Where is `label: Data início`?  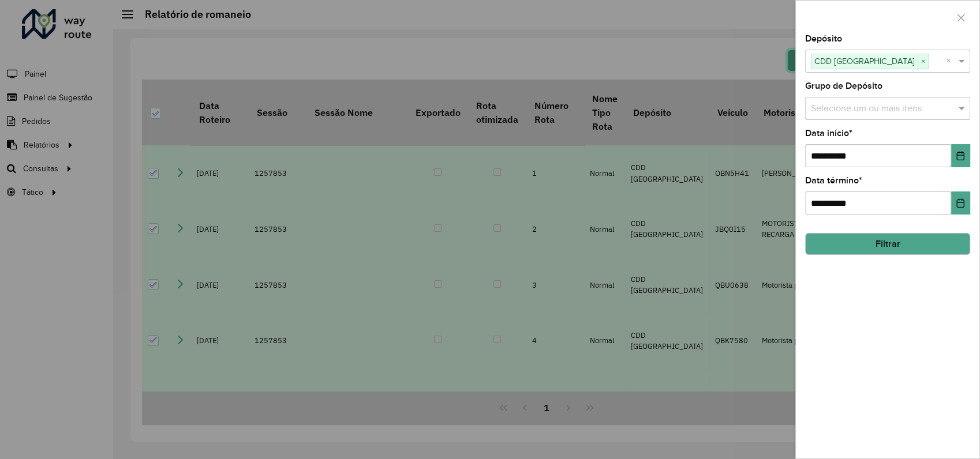
label: Data início is located at coordinates (829, 133).